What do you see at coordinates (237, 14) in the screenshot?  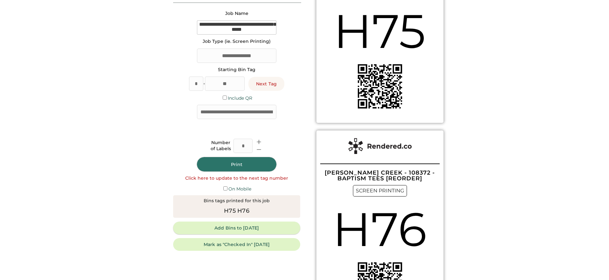 I see `div: Job Name` at bounding box center [237, 14].